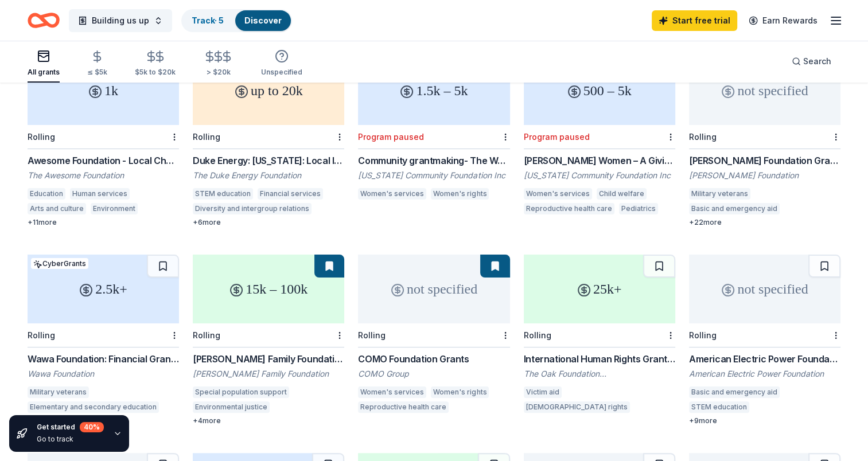 The image size is (868, 461). What do you see at coordinates (434, 359) in the screenshot?
I see `div: COMO Foundation Grants` at bounding box center [434, 359].